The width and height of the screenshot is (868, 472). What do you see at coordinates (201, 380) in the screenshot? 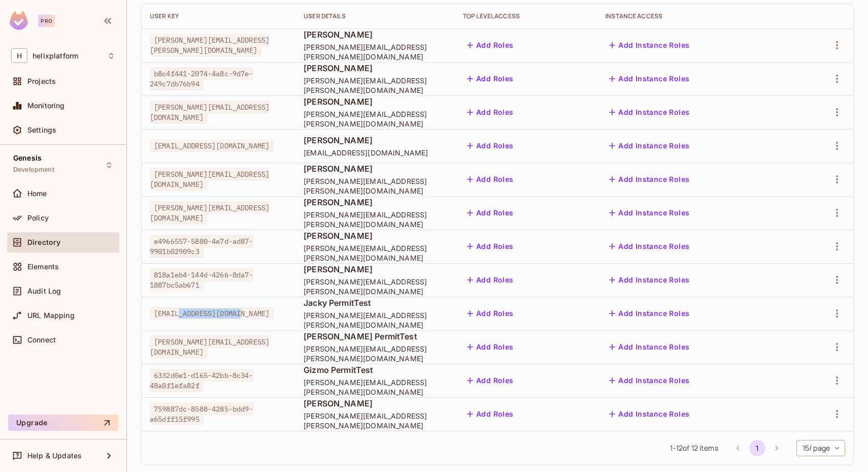
I see `span: 6332d0e1-d165-42bb-8c34-48a0f1efa82f` at bounding box center [201, 380].